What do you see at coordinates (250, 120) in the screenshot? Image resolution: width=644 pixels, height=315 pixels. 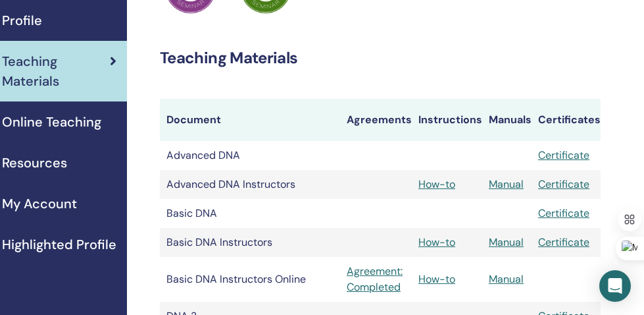 I see `th: Document` at bounding box center [250, 120].